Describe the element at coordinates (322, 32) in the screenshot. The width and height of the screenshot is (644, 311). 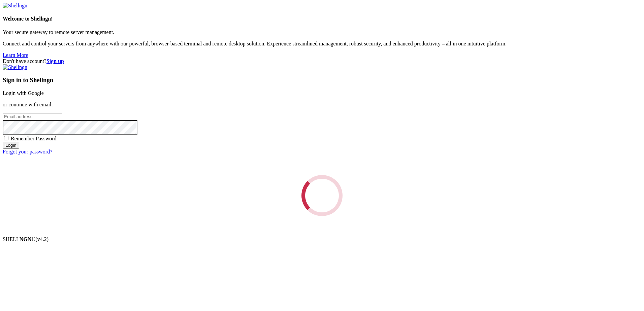
I see `p: Your secure gateway to remote server management.` at that location.